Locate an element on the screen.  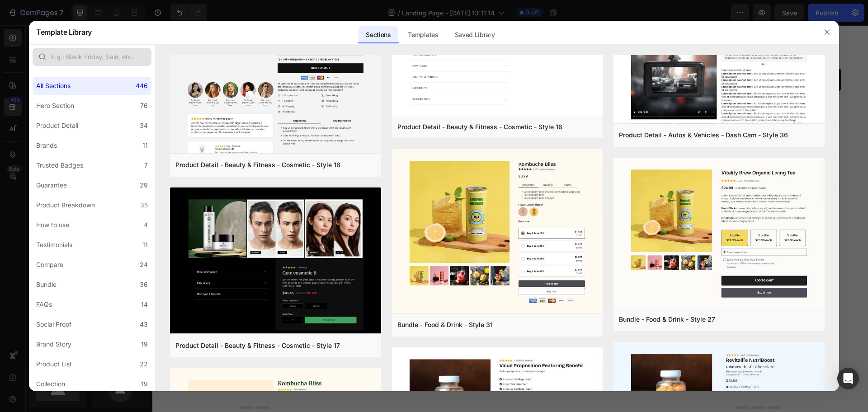
img: bd27.png is located at coordinates (719, 233).